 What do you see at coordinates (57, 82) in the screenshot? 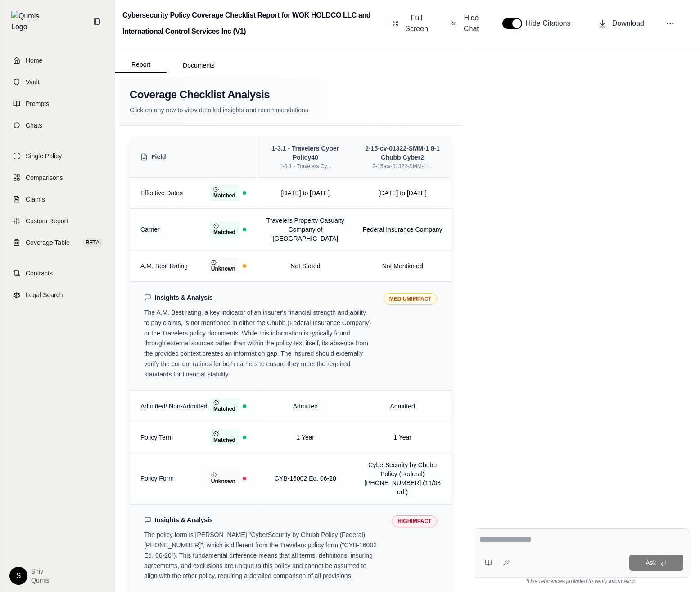
I see `a: Vault` at bounding box center [57, 82].